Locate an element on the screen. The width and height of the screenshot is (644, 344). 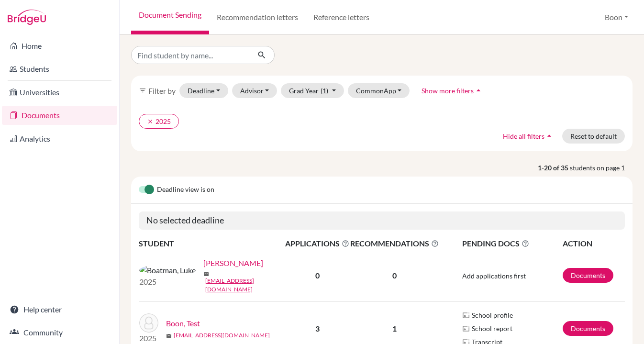
img: Boon, Test is located at coordinates (149, 323).